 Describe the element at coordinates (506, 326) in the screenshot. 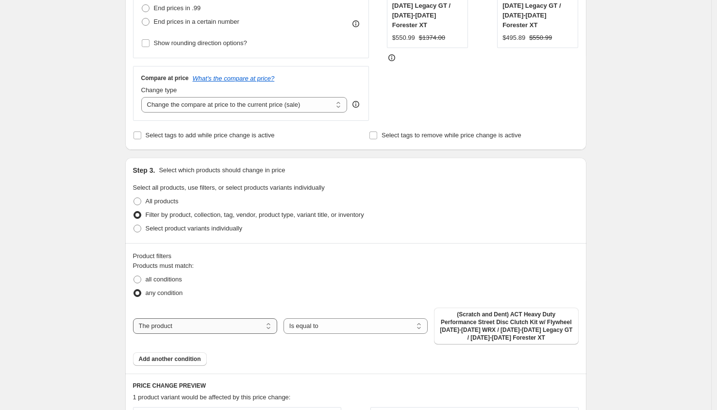

I see `button: (Scratch and Dent) ACT Heavy Duty Performance Street Disc Clutch Kit w/ Flywheel 2006-2024 WRX / ...` at that location.